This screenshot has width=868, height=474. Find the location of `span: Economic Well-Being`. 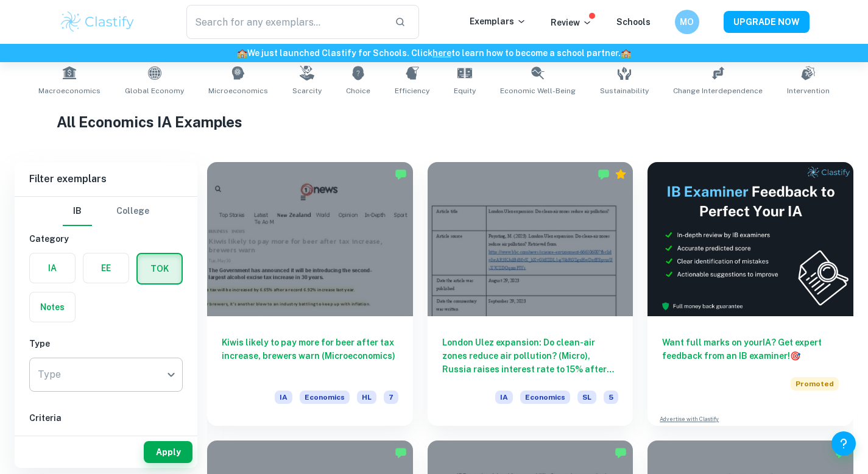

span: Economic Well-Being is located at coordinates (538, 91).